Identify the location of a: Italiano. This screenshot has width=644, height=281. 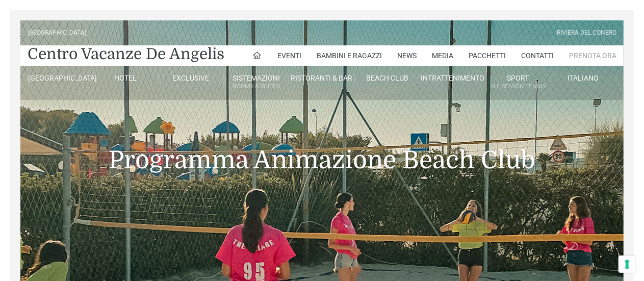
(584, 78).